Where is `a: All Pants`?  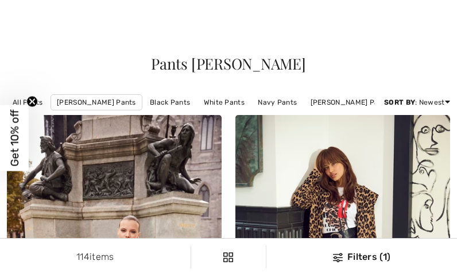
a: All Pants is located at coordinates (28, 102).